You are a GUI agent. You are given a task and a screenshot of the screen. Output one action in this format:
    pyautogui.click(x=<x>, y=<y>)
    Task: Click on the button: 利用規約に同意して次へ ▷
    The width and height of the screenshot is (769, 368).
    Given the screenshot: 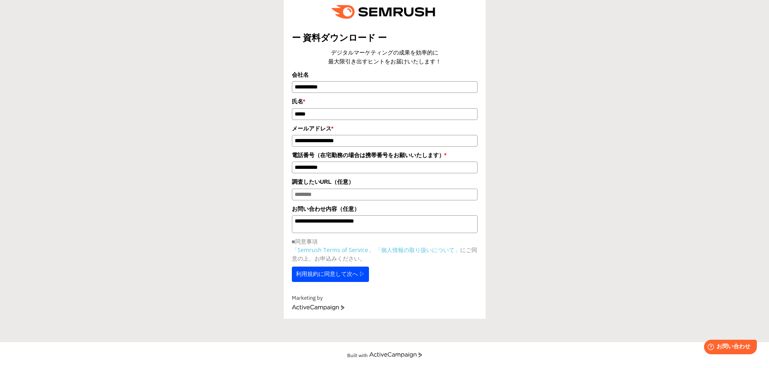 What is the action you would take?
    pyautogui.click(x=331, y=274)
    